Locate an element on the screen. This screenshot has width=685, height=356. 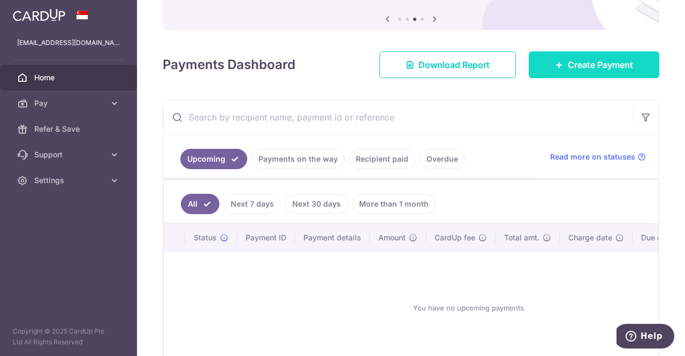
span: Settings is located at coordinates (70, 180).